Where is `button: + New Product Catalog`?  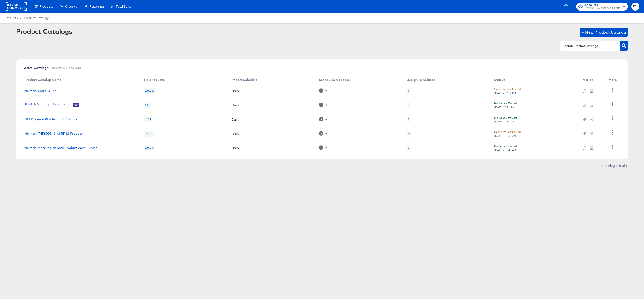
button: + New Product Catalog is located at coordinates (604, 32).